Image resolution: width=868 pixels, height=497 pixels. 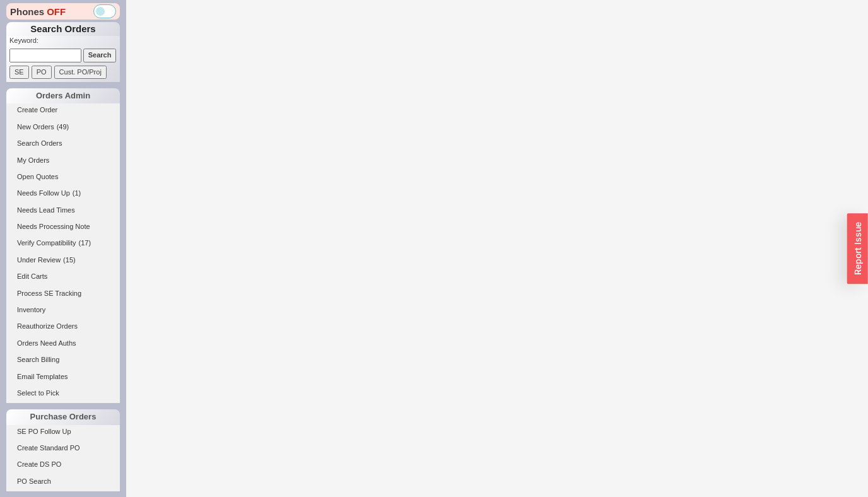 I want to click on span: OFF, so click(x=56, y=11).